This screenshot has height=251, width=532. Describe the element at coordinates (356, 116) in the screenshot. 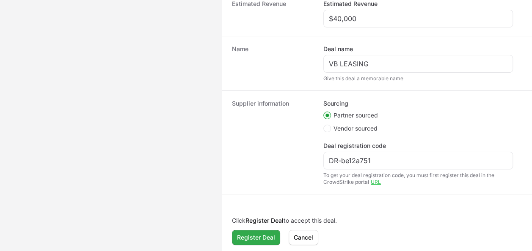

I see `span: Partner sourced` at that location.